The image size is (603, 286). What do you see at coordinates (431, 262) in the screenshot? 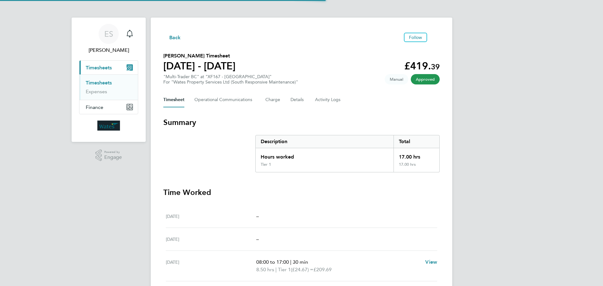
I see `a: View` at bounding box center [431, 262].